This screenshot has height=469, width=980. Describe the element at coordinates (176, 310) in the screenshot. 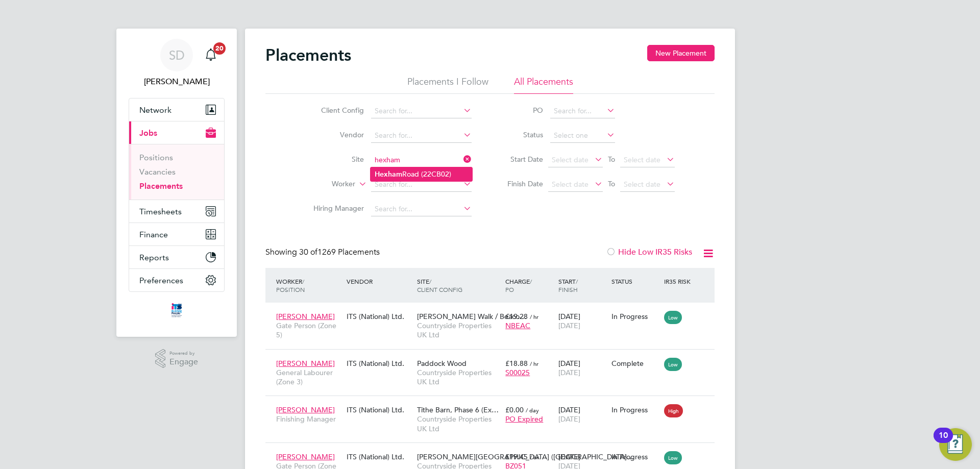

I see `a: Go to home page` at that location.